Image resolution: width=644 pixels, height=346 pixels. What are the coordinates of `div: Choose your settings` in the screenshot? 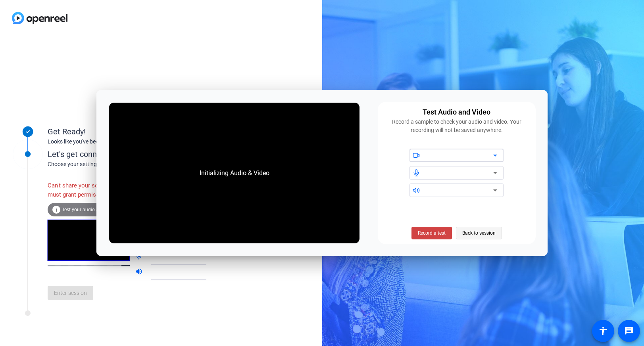 It's located at (135, 164).